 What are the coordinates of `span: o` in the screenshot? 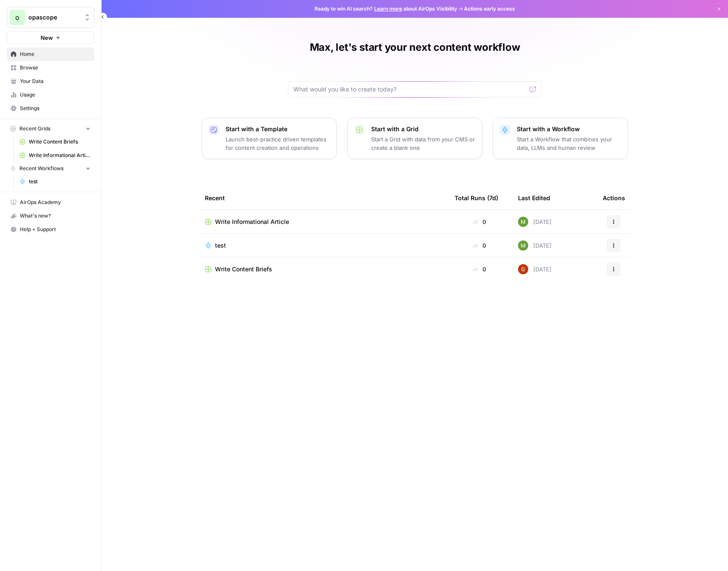 It's located at (17, 17).